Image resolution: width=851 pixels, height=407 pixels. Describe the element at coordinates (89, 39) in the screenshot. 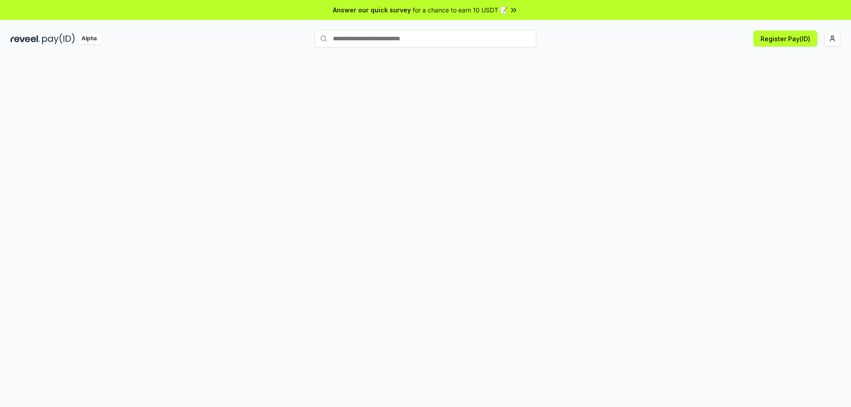

I see `div: Alpha` at that location.